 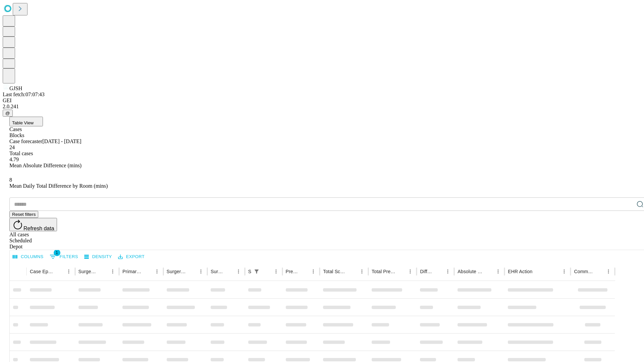 What do you see at coordinates (16, 88) in the screenshot?
I see `span: GJSH` at bounding box center [16, 88].